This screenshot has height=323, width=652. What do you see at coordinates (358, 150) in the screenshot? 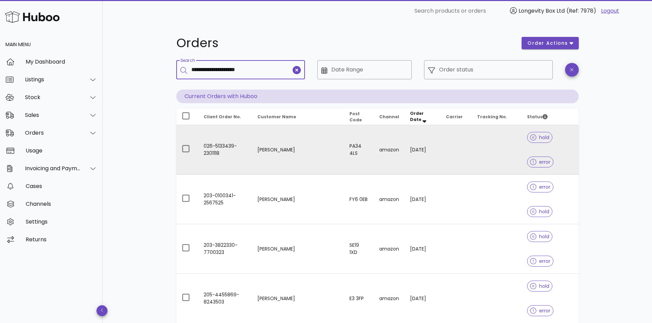
I see `td: PA34 4LS` at bounding box center [358, 150].